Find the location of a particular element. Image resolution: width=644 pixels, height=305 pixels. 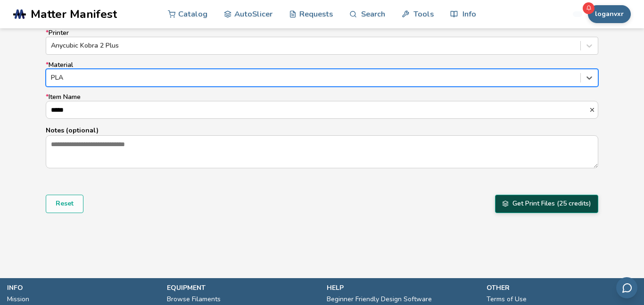

p: info is located at coordinates (82, 287).